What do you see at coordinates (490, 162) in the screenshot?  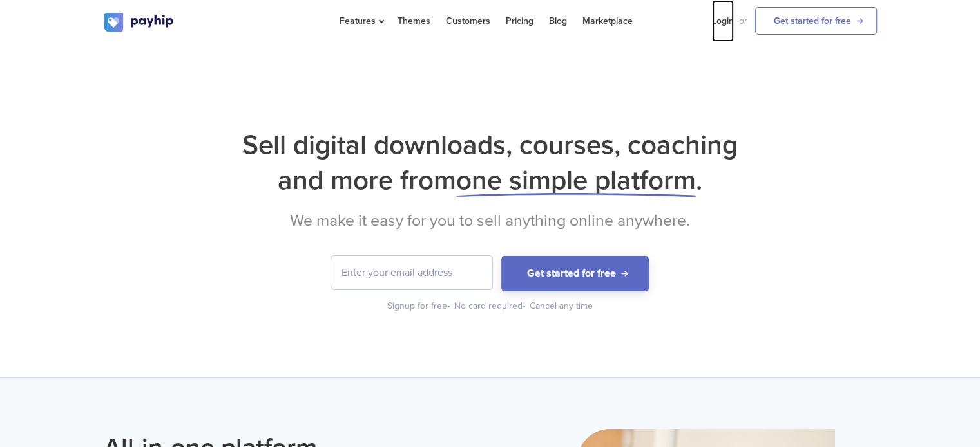 I see `h1: Sell digital downloads, courses, coaching and more from` at bounding box center [490, 162].